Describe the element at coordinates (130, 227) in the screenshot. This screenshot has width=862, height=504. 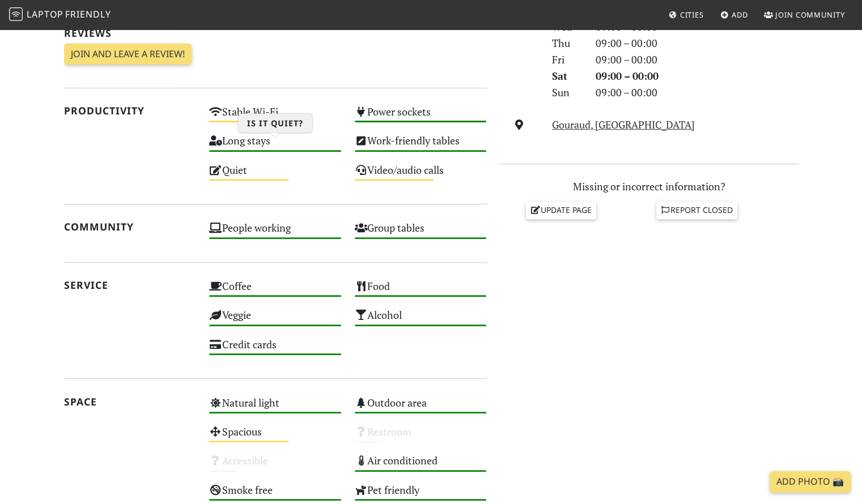
I see `h2: Community` at that location.